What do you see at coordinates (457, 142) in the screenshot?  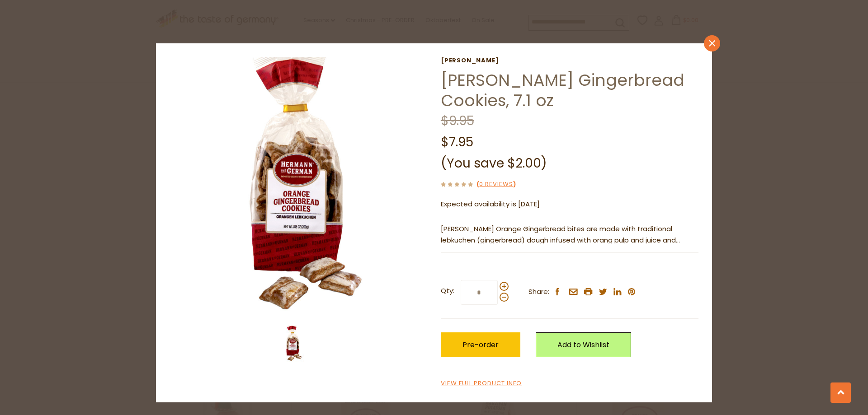 I see `span: $7.95` at bounding box center [457, 142].